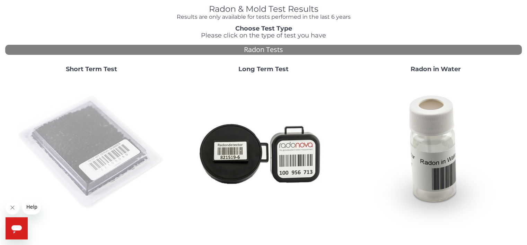  Describe the element at coordinates (436, 152) in the screenshot. I see `img: RadoninWater.jpg` at that location.